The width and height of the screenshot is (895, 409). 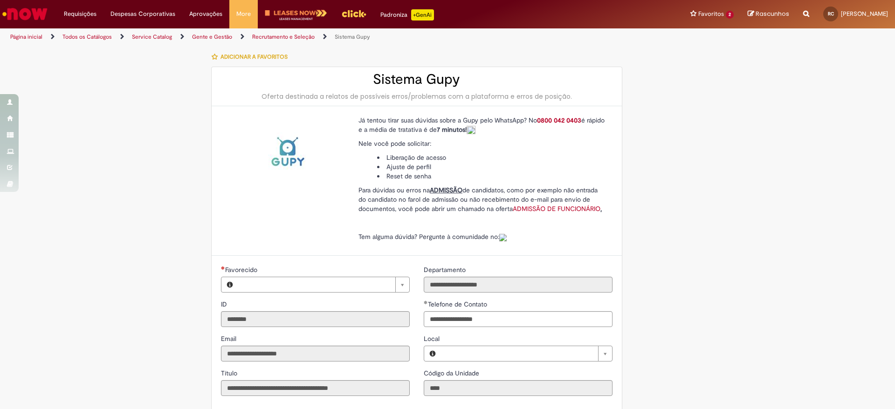 I want to click on label: Somente leitura - Email, so click(x=229, y=339).